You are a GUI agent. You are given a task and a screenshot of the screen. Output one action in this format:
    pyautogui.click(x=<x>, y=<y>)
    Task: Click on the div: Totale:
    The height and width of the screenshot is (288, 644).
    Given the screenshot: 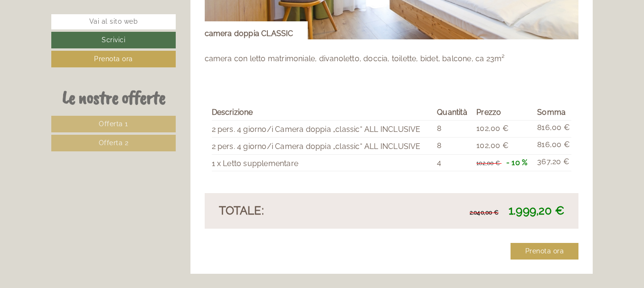 What is the action you would take?
    pyautogui.click(x=302, y=210)
    